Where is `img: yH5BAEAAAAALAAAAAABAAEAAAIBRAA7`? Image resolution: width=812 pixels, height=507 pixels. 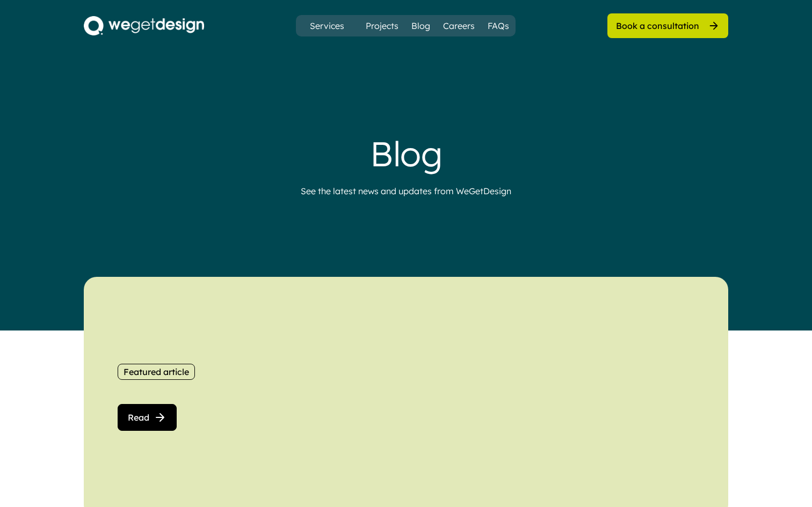
img: yH5BAEAAAAALAAAAAABAAEAAAIBRAA7 is located at coordinates (543, 397).